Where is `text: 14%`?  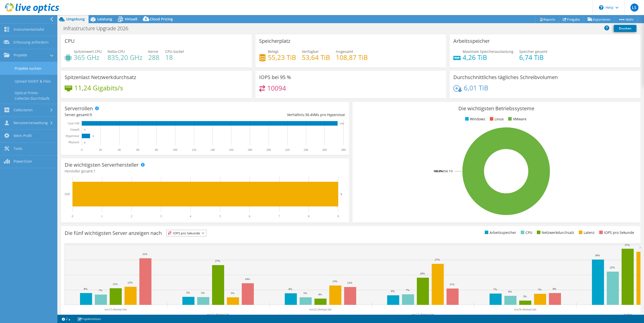 text: 14% is located at coordinates (247, 279).